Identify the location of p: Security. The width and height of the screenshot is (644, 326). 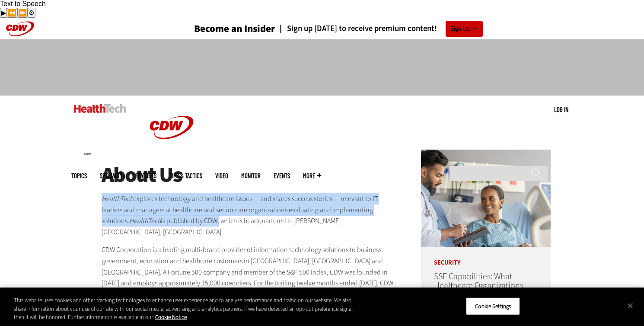
(486, 256).